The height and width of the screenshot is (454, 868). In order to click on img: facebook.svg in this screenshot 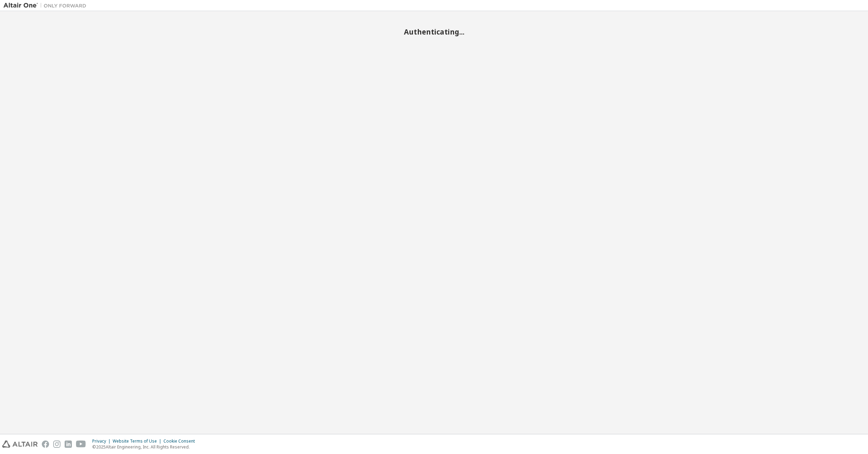, I will do `click(45, 444)`.